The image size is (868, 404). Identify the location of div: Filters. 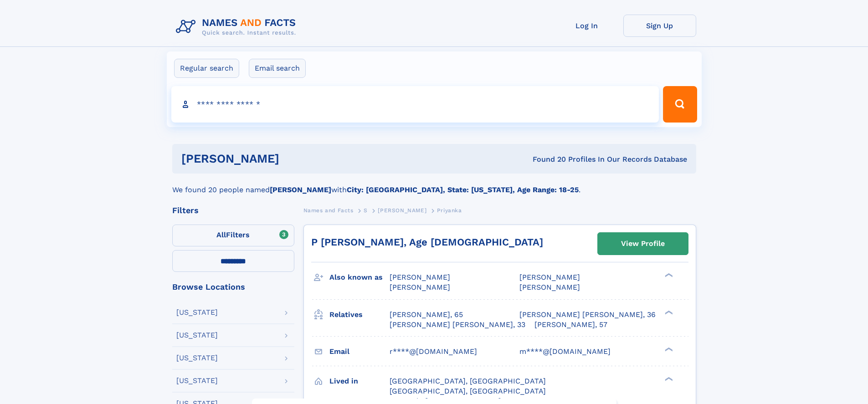
(234, 210).